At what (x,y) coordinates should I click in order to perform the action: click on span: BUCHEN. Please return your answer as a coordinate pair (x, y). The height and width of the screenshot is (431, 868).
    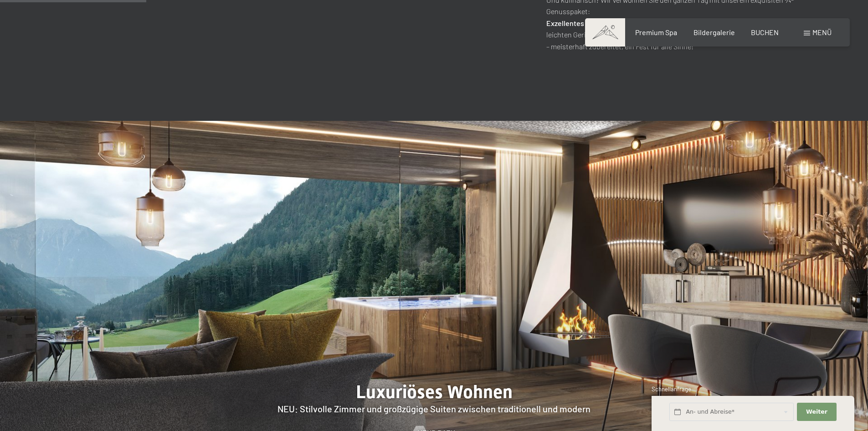
    Looking at the image, I should click on (765, 32).